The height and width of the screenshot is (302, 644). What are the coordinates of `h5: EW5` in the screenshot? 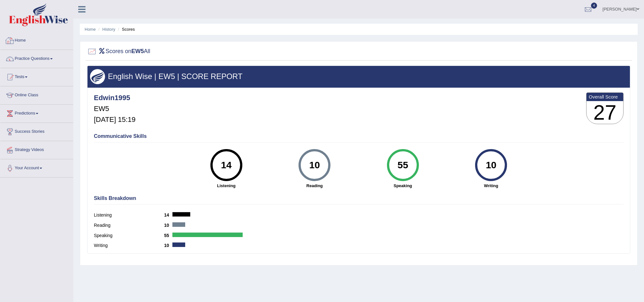 It's located at (115, 109).